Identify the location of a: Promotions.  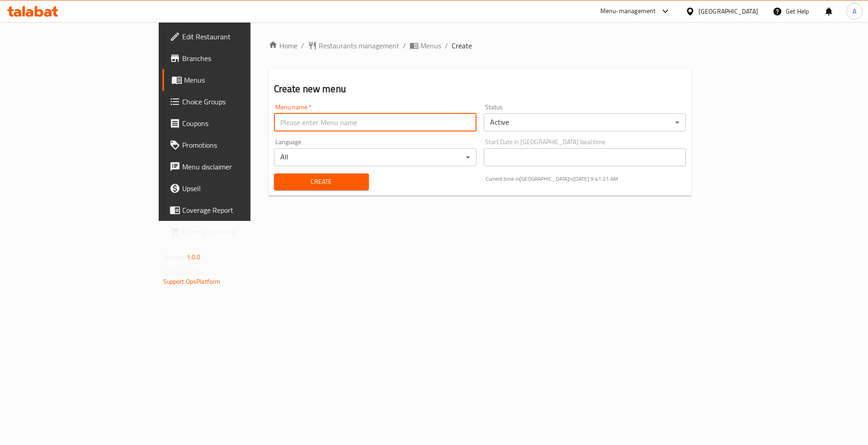
(233, 145).